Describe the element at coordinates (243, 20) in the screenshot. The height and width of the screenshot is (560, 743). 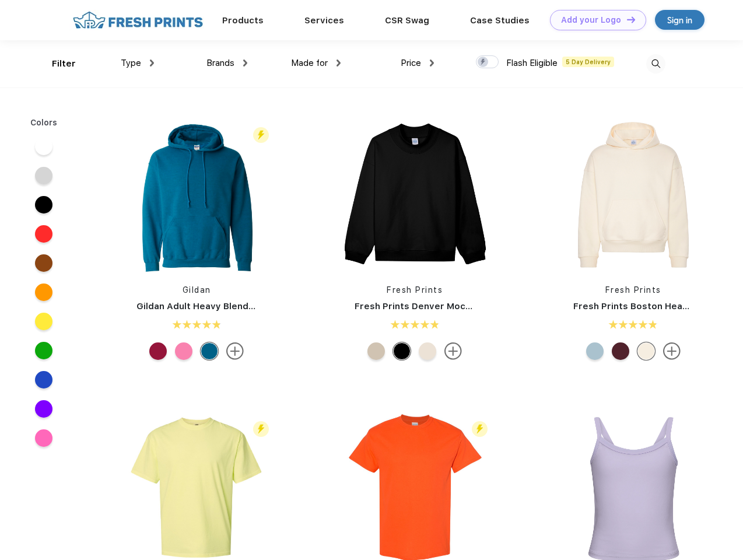
I see `a: Products` at that location.